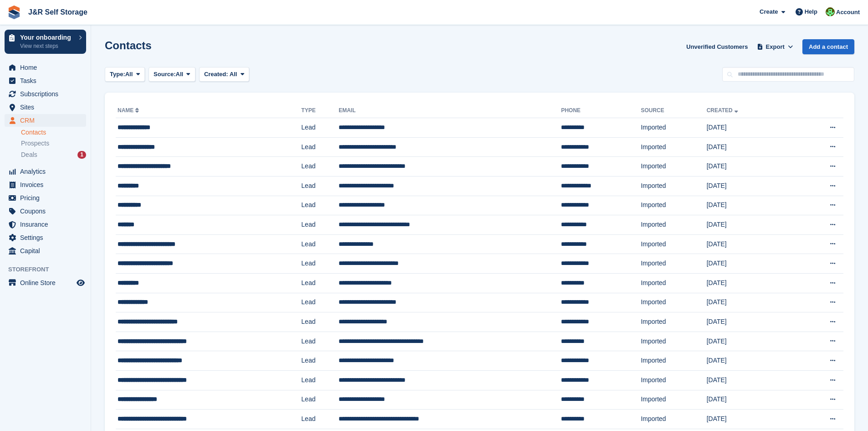  I want to click on img: Steve Pollicott, so click(830, 12).